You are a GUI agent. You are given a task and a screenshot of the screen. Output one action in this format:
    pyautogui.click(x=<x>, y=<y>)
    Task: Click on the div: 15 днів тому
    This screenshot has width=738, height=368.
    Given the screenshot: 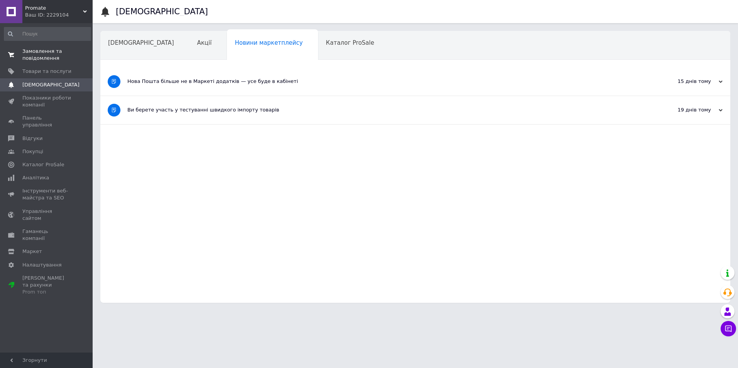 What is the action you would take?
    pyautogui.click(x=684, y=81)
    